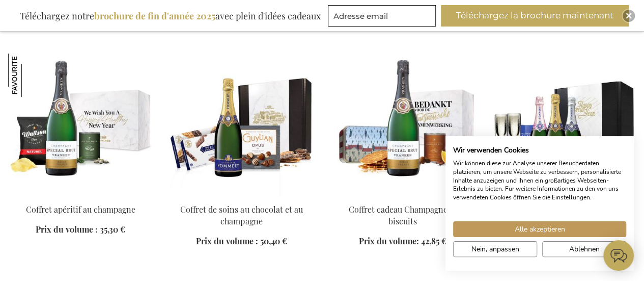  What do you see at coordinates (540, 180) in the screenshot?
I see `p: Wir können diese zur Analyse unserer Besucherdaten platzieren, um unsere Webseite zu verbessern, ...` at bounding box center [540, 180].